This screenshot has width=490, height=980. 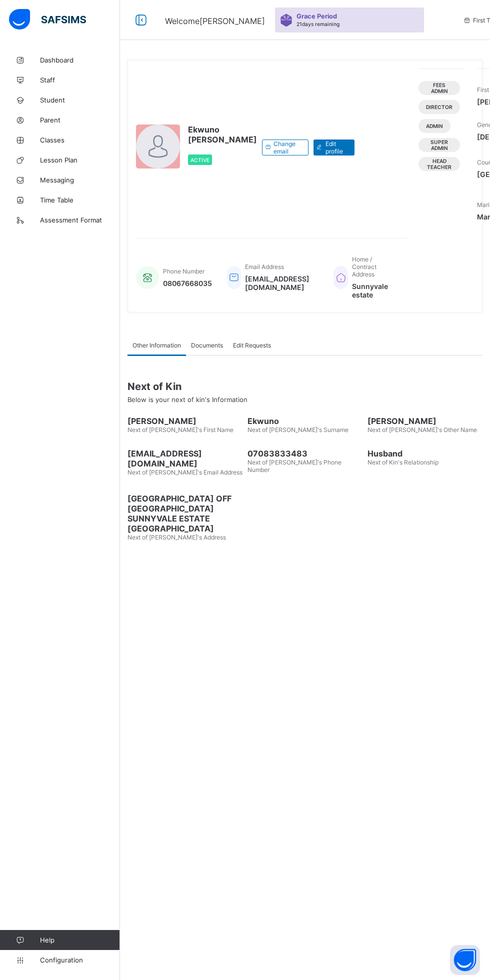 I want to click on img: sticker-purple.71386a28dfed39d6af7621340158ba97.svg, so click(x=286, y=20).